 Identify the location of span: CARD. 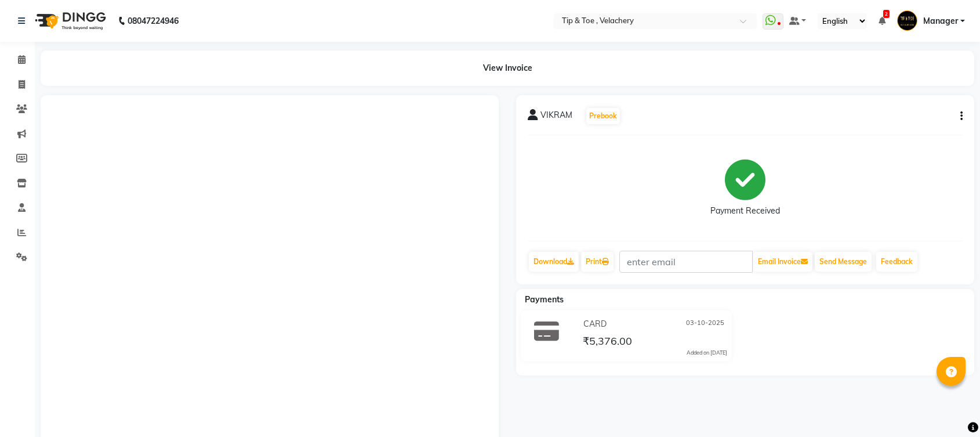
(595, 324).